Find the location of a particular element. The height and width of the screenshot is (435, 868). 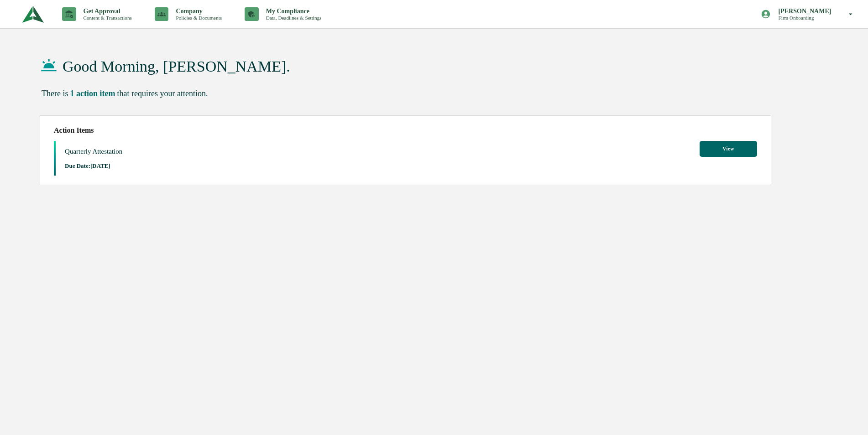

img: logo is located at coordinates (33, 14).